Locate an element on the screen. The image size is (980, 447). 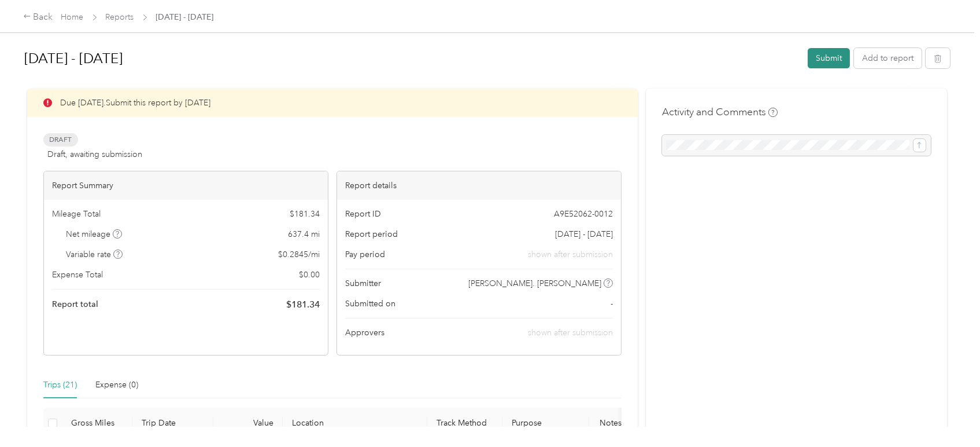
span: Draft is located at coordinates (61, 139).